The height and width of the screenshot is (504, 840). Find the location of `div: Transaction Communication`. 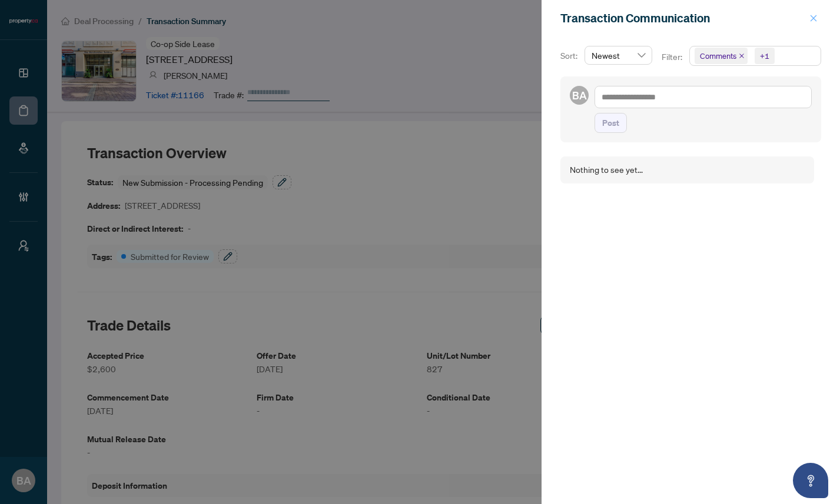

div: Transaction Communication is located at coordinates (683, 18).